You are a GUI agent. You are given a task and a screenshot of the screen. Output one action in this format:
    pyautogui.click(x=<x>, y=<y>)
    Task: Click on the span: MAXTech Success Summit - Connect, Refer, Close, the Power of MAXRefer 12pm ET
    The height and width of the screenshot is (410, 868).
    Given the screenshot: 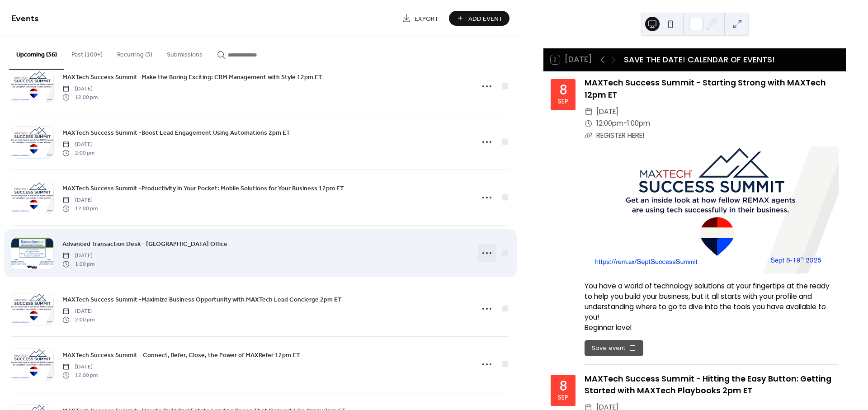 What is the action you would take?
    pyautogui.click(x=182, y=355)
    